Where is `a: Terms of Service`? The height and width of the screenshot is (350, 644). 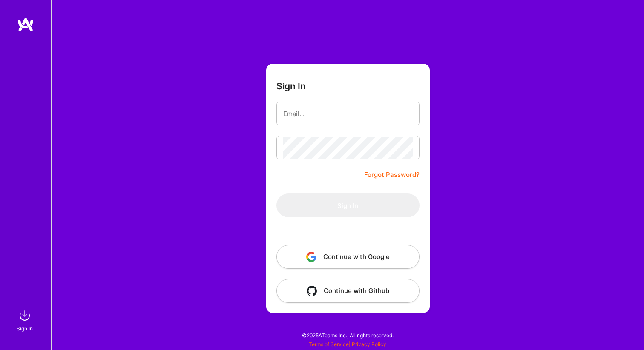
a: Terms of Service is located at coordinates (329, 344).